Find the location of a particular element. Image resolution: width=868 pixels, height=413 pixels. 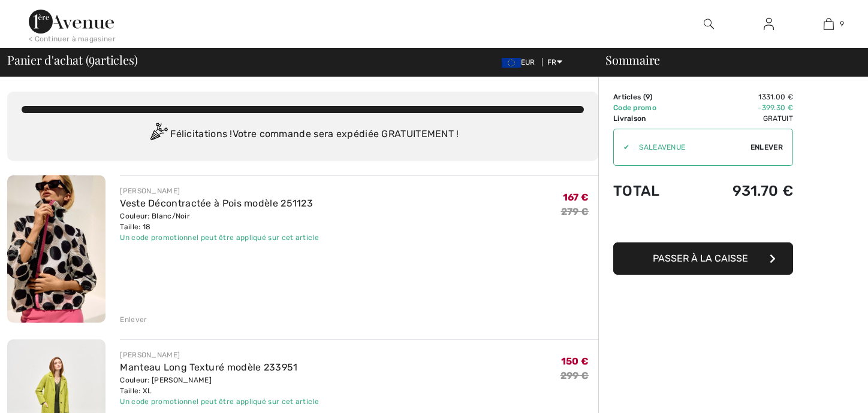

td: Articles ( ) is located at coordinates (652, 97).